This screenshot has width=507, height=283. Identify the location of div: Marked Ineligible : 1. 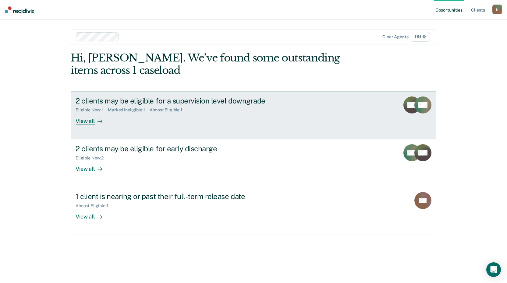
(128, 110).